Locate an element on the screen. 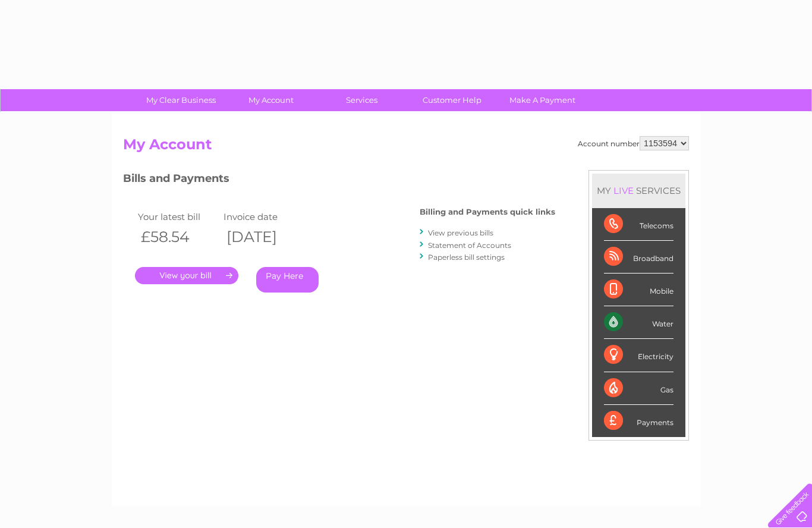 The height and width of the screenshot is (528, 812). td: Invoice date is located at coordinates (263, 217).